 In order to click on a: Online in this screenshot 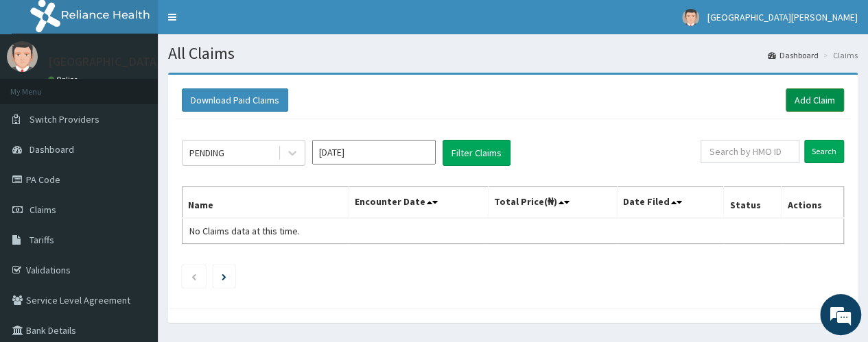, I will do `click(65, 80)`.